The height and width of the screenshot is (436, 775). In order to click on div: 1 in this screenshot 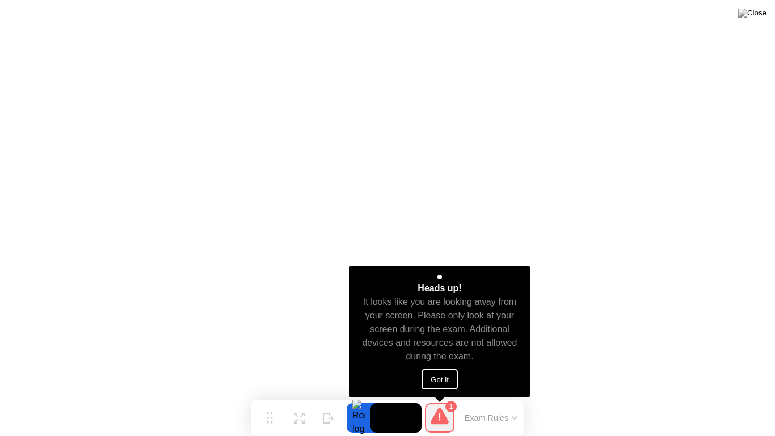, I will do `click(451, 406)`.